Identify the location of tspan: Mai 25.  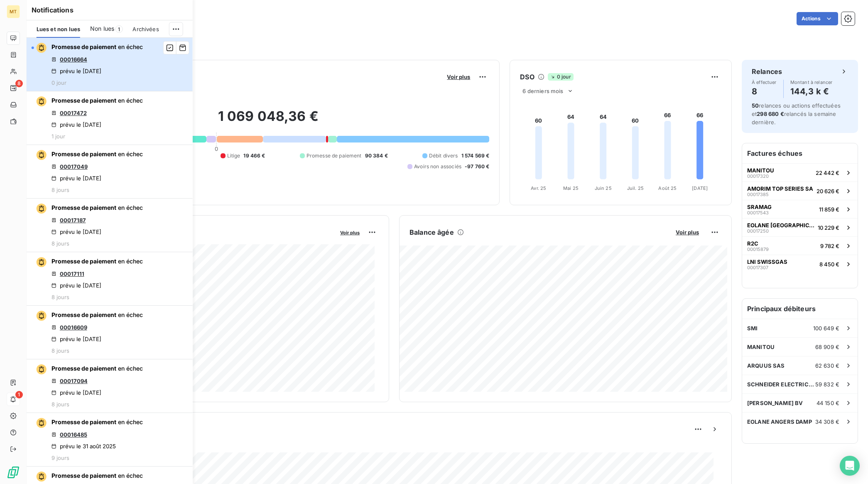
(571, 188).